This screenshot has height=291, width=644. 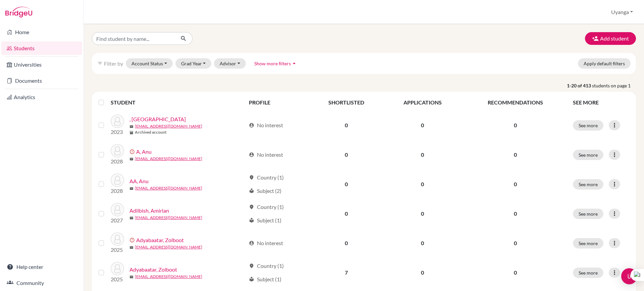 I want to click on a: Adilbish, Amirlan, so click(x=149, y=211).